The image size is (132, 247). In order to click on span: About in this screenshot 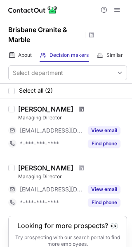, I will do `click(25, 55)`.